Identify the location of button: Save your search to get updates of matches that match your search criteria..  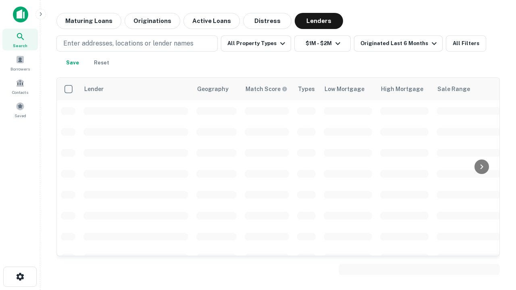
(73, 63).